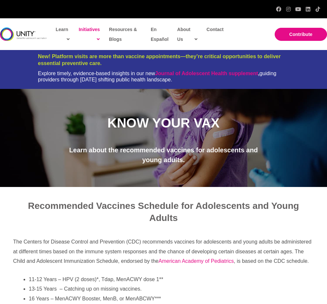 The height and width of the screenshot is (304, 327). What do you see at coordinates (123, 34) in the screenshot?
I see `span: Resources & Blogs` at bounding box center [123, 34].